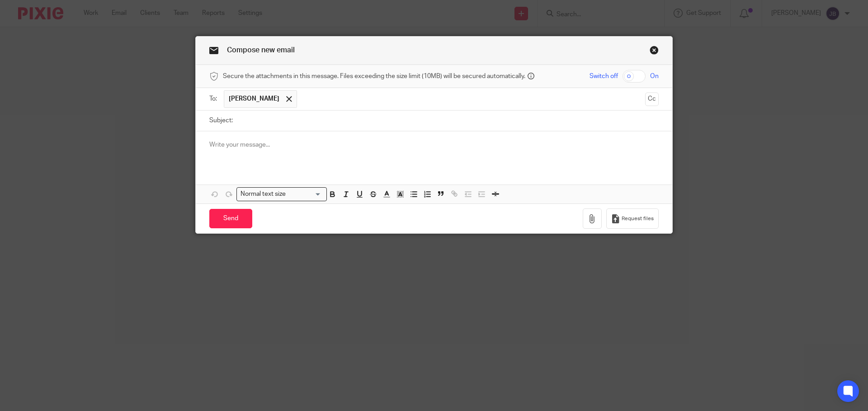  I want to click on button: Cc, so click(652, 99).